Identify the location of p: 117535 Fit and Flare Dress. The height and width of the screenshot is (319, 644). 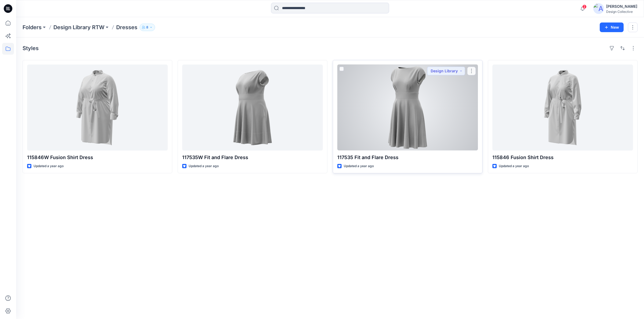
(408, 157).